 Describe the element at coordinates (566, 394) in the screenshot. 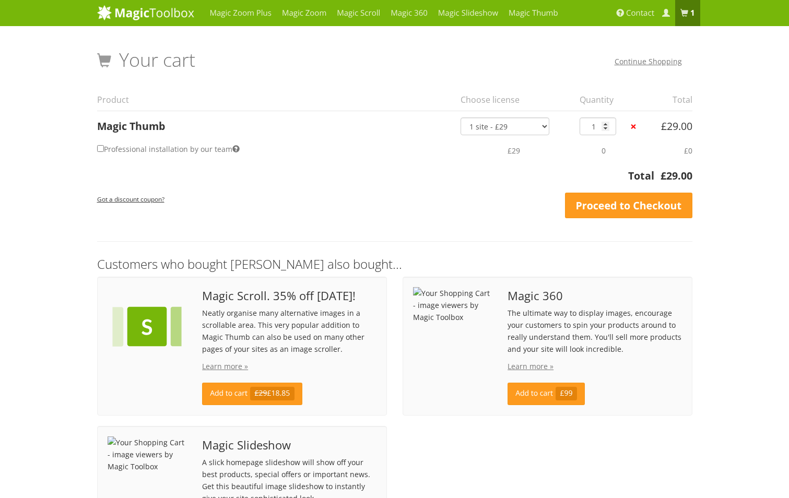

I see `span: £99` at that location.